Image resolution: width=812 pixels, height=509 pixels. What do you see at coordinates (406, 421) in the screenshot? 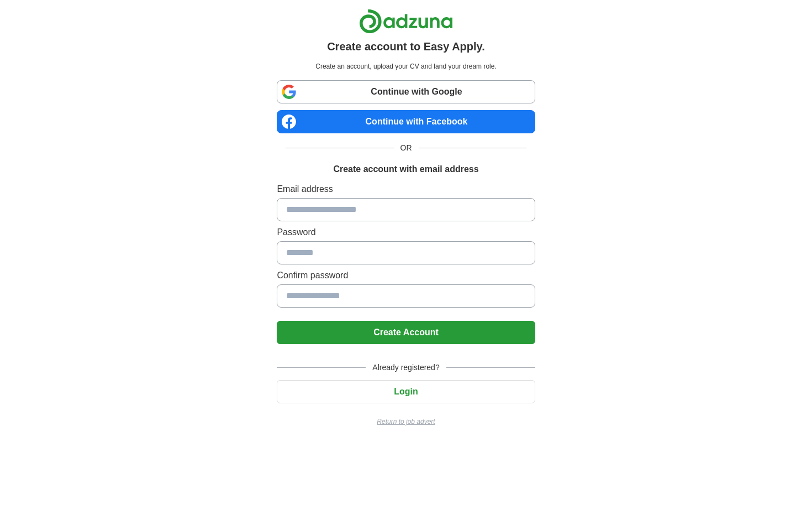
I see `a: Return to job advert` at bounding box center [406, 421].